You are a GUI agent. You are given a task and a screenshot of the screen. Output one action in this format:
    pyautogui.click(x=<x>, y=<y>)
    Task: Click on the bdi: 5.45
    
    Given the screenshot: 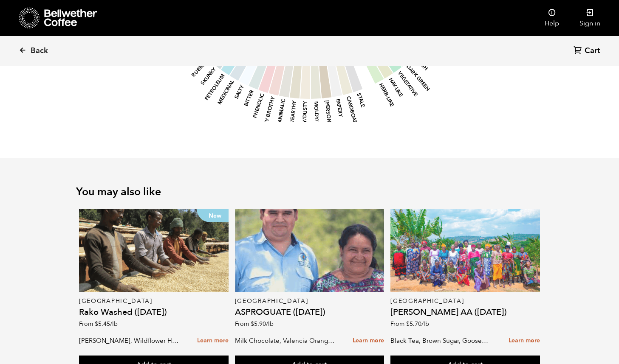 What is the action you would take?
    pyautogui.click(x=106, y=324)
    